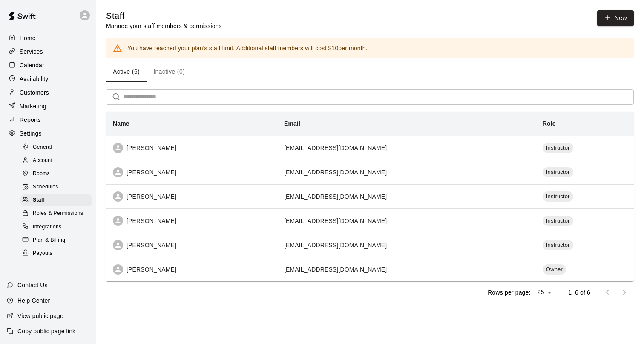 Image resolution: width=644 pixels, height=344 pixels. Describe the element at coordinates (56, 160) in the screenshot. I see `div: Account` at that location.